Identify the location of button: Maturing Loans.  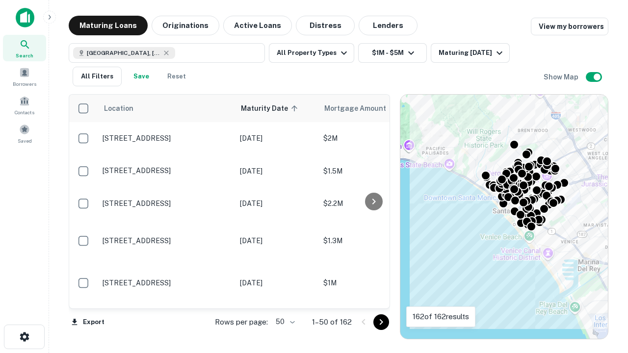
(108, 25).